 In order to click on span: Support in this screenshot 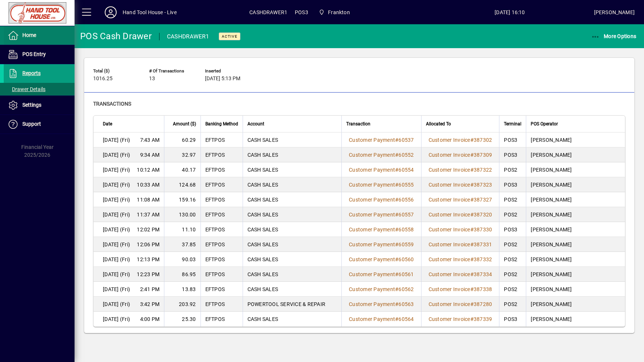, I will do `click(32, 124)`.